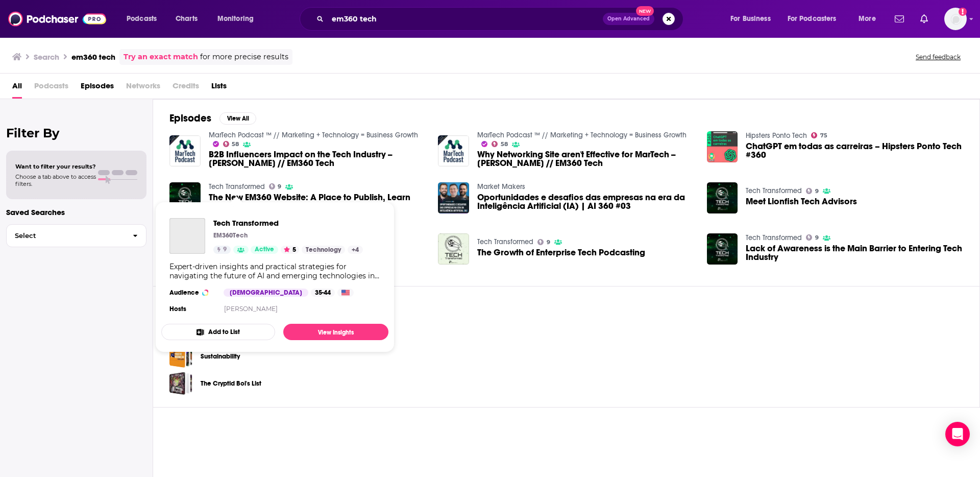 This screenshot has height=477, width=980. I want to click on svg: Add a profile image, so click(963, 12).